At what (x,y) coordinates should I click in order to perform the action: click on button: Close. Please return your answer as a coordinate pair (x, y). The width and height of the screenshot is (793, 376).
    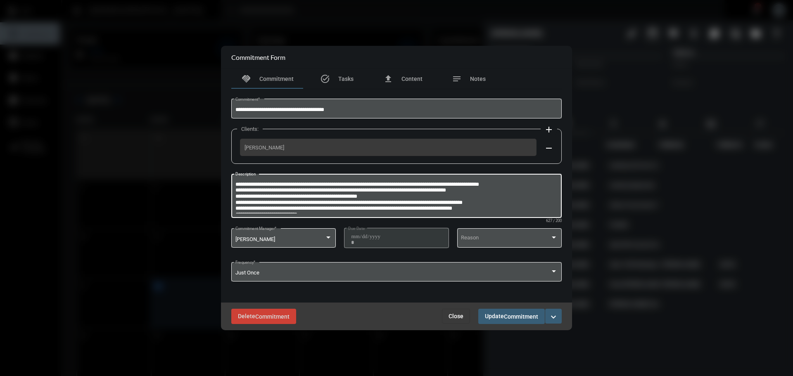
    Looking at the image, I should click on (456, 317).